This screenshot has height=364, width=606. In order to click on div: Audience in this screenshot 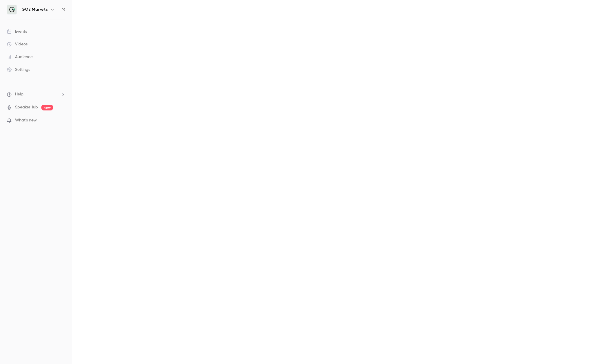, I will do `click(20, 57)`.